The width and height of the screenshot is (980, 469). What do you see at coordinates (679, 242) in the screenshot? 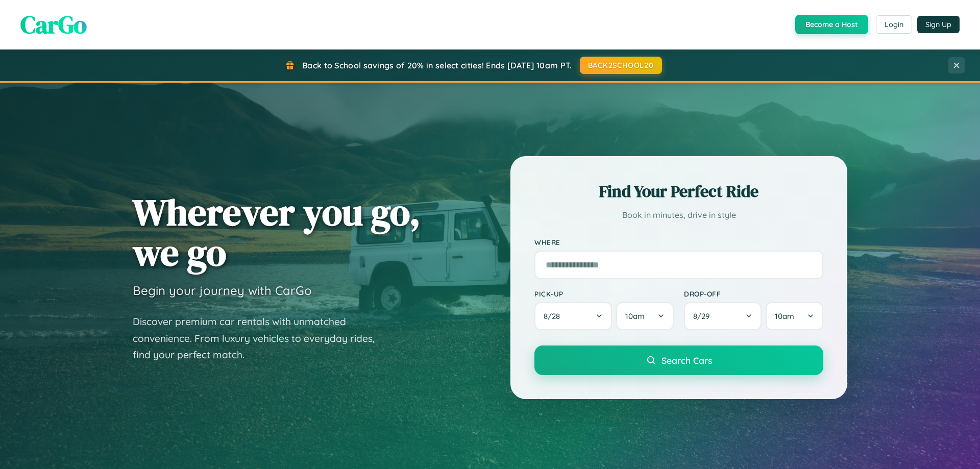
I see `label: Where` at bounding box center [679, 242].